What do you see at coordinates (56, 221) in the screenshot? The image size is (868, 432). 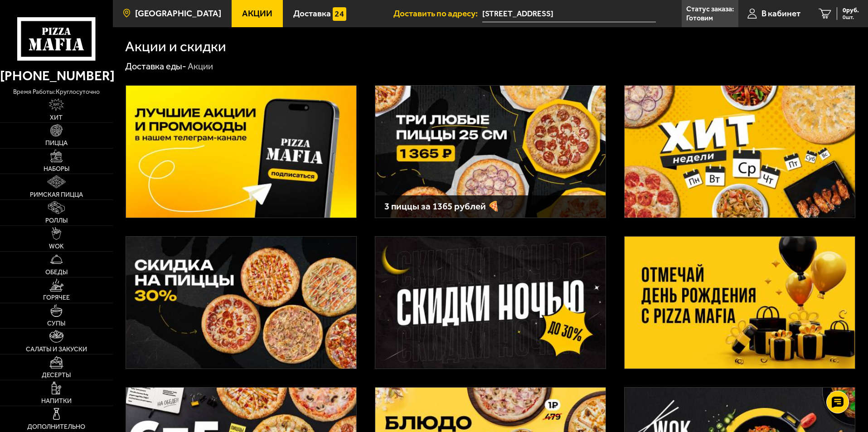 I see `span: Роллы` at bounding box center [56, 221].